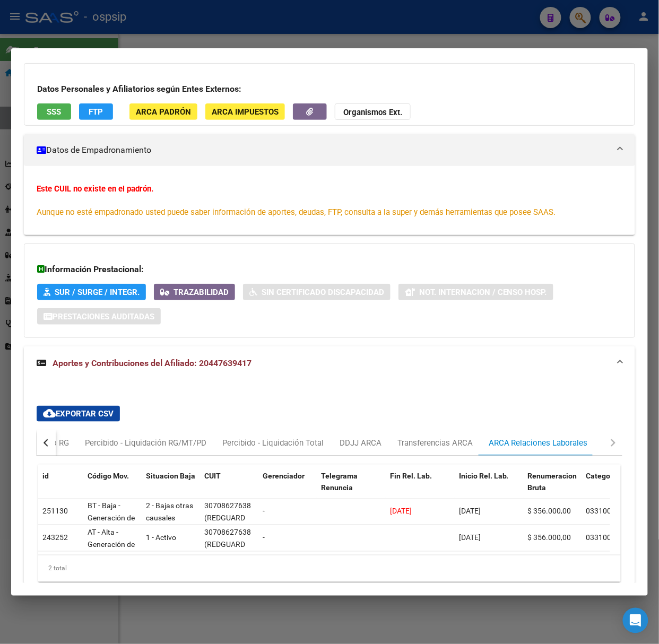  I want to click on span: Renumeracion Bruta, so click(552, 481).